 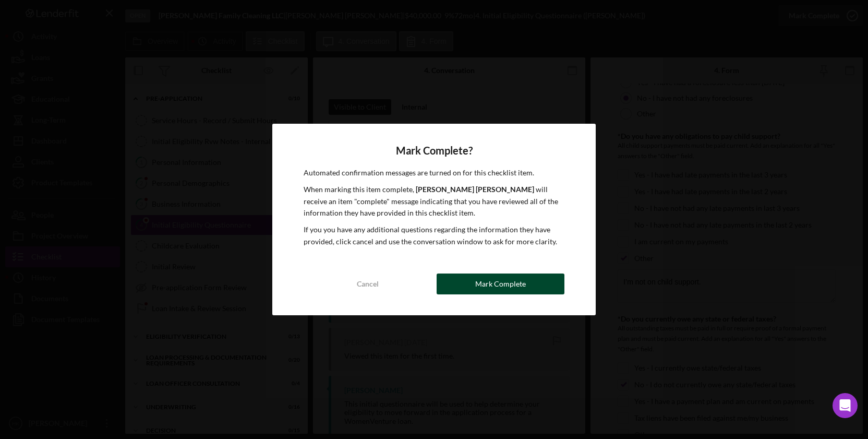 What do you see at coordinates (500, 284) in the screenshot?
I see `div: Mark Complete` at bounding box center [500, 284].